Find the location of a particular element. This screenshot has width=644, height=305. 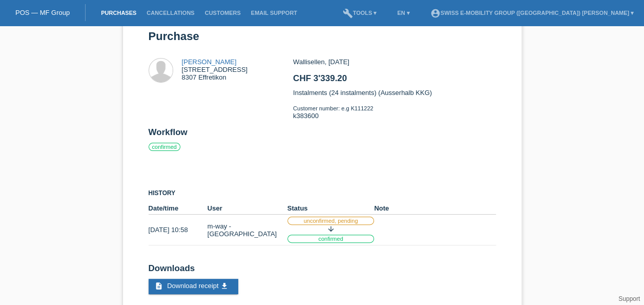

i: build is located at coordinates (348, 13).